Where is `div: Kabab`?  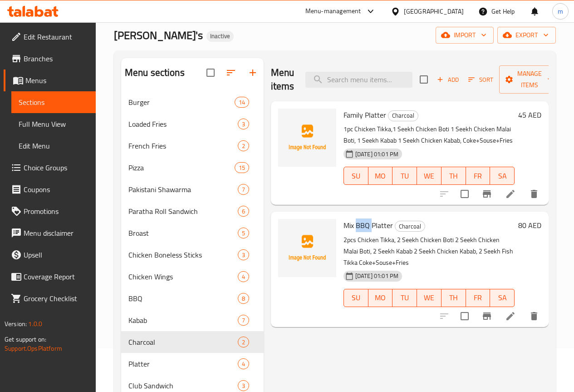 div: Kabab is located at coordinates (183, 320).